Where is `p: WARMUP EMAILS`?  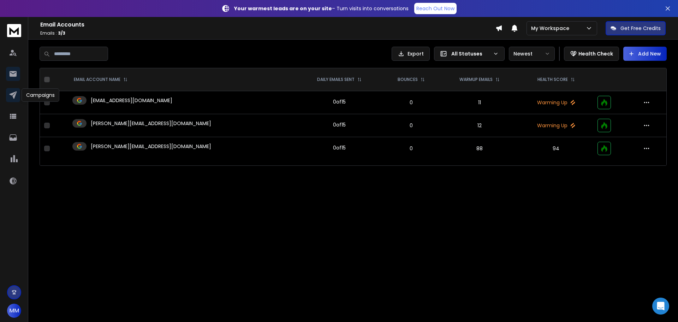 p: WARMUP EMAILS is located at coordinates (476, 79).